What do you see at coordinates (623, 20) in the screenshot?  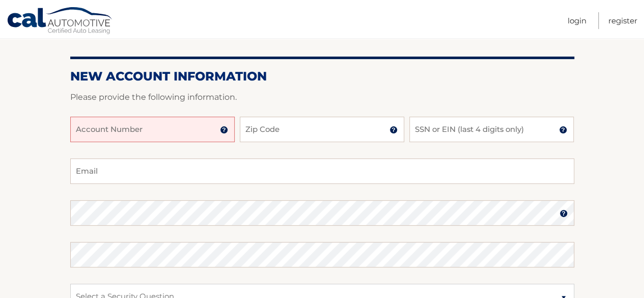 I see `a: Register` at bounding box center [623, 20].